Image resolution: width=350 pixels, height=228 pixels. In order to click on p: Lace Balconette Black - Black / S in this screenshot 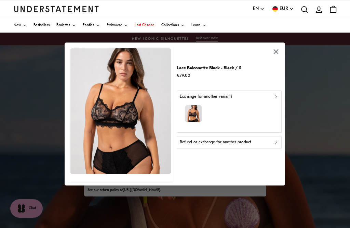, I will do `click(209, 67)`.